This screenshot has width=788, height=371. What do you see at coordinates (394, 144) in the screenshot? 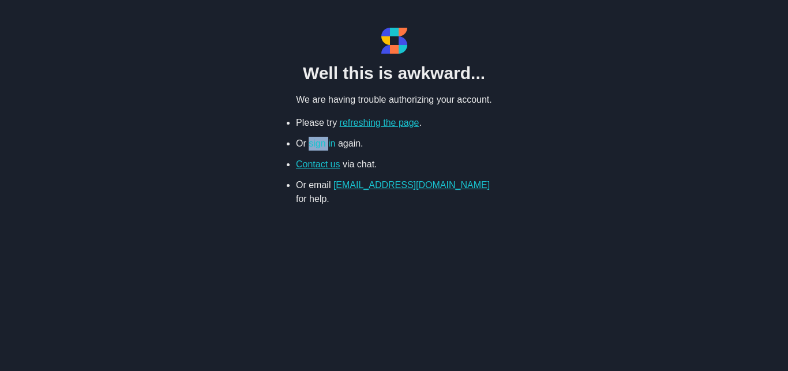
I see `li: Or again.` at bounding box center [394, 144].